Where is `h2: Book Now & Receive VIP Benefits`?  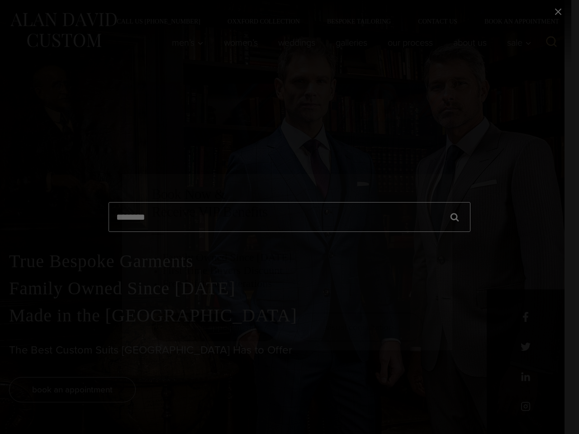
h2: Book Now & Receive VIP Benefits is located at coordinates (287, 203).